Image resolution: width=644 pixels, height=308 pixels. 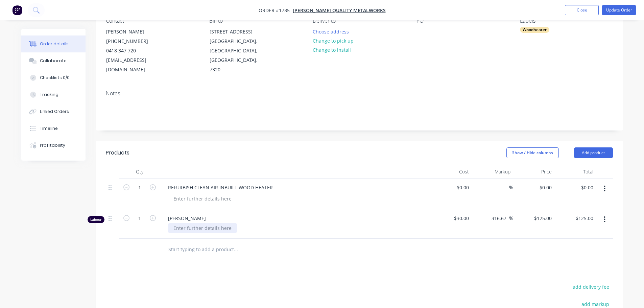 I want to click on div: 0418 347 720, so click(x=134, y=51).